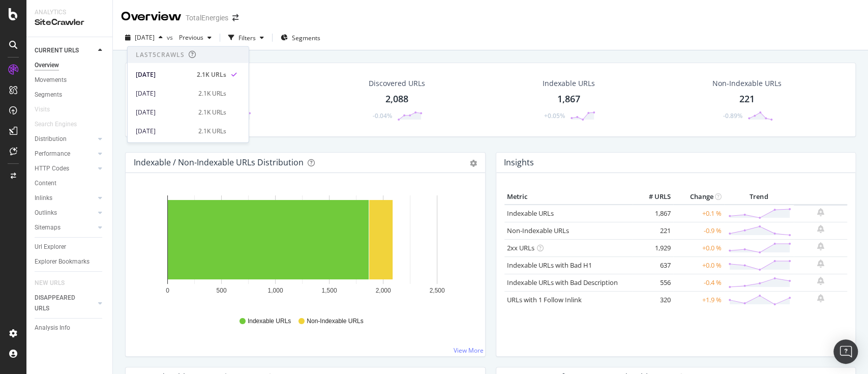 The image size is (868, 374). Describe the element at coordinates (51, 168) in the screenshot. I see `div: HTTP Codes` at that location.